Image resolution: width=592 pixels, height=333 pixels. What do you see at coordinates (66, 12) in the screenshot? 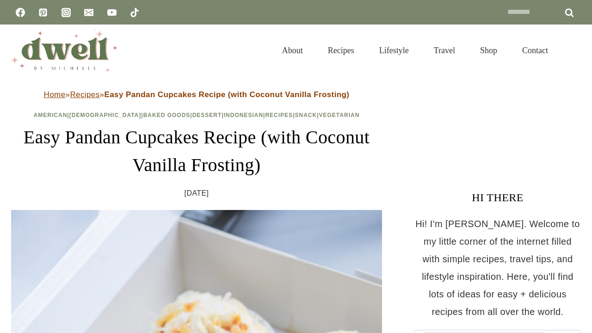
I see `a: Instagram` at bounding box center [66, 12].